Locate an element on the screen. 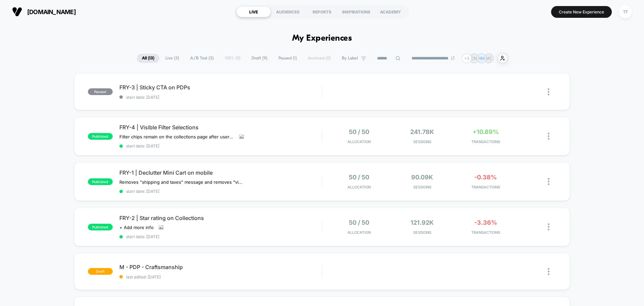 This screenshot has height=306, width=644. span: + Add more info is located at coordinates (137, 227).